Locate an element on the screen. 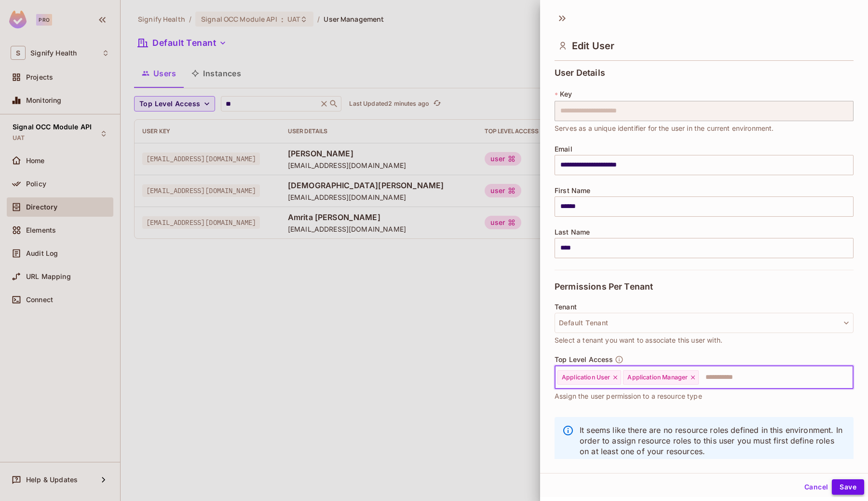 This screenshot has height=501, width=868. button: Save is located at coordinates (848, 487).